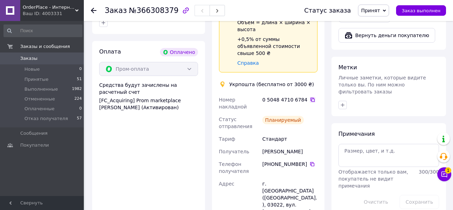 This screenshot has width=453, height=210. I want to click on span: Заказ выполнен, so click(421, 10).